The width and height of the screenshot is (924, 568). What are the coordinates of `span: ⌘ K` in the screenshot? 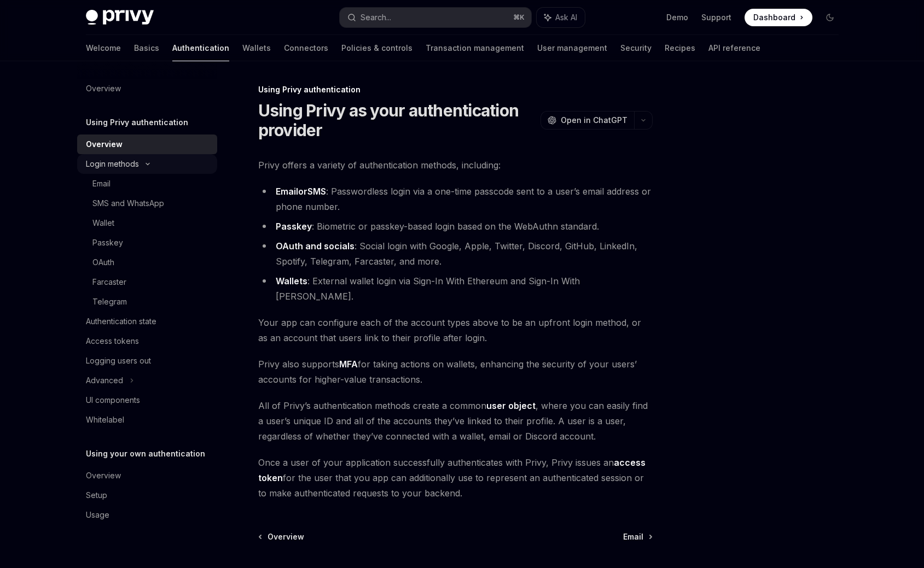 It's located at (519, 17).